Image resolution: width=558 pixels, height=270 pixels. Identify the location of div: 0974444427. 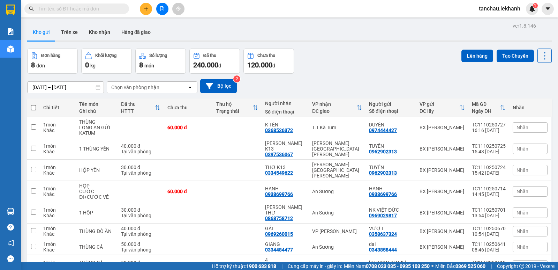
(383, 130).